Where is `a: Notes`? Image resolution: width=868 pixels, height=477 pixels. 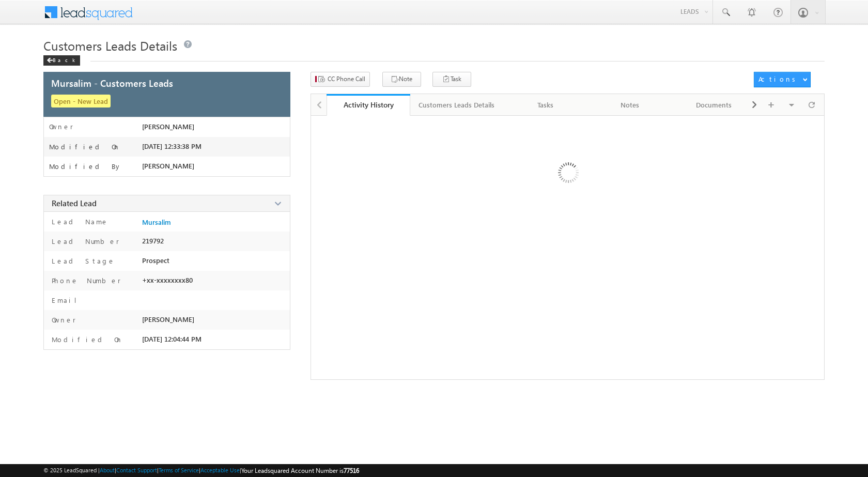
a: Notes is located at coordinates (629, 105).